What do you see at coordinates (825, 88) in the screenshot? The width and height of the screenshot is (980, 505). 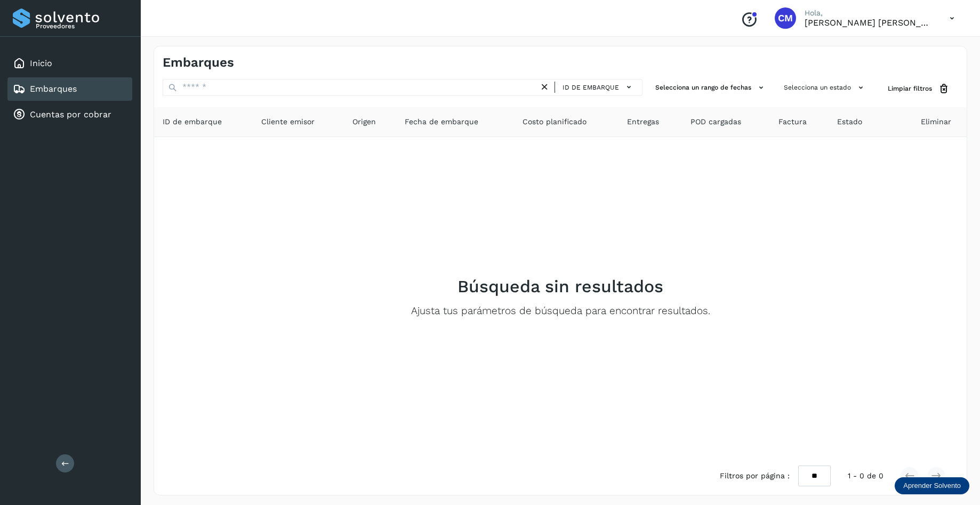 I see `button: Selecciona un estado` at bounding box center [825, 88].